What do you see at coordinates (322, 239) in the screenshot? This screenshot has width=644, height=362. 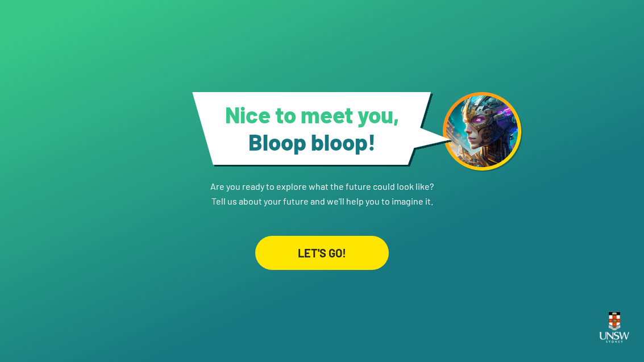 I see `a: LET'S GO!` at bounding box center [322, 239].